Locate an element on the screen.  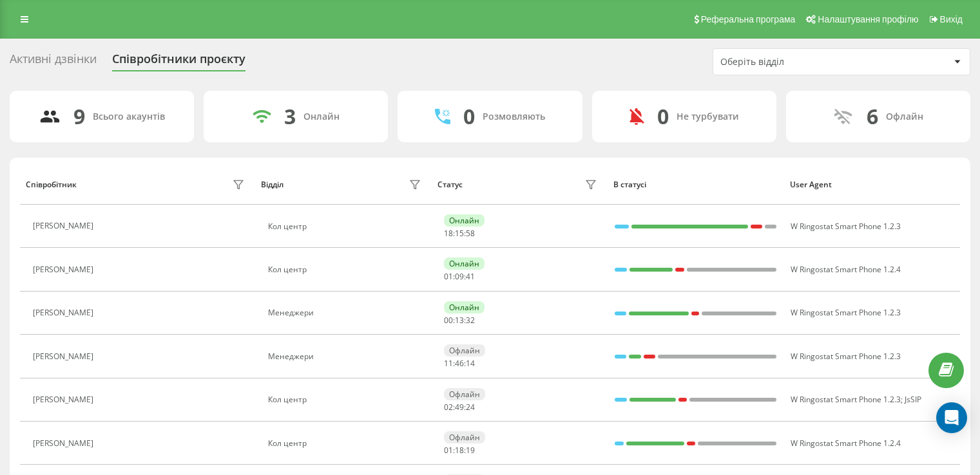
span: JsSIP is located at coordinates (913, 399).